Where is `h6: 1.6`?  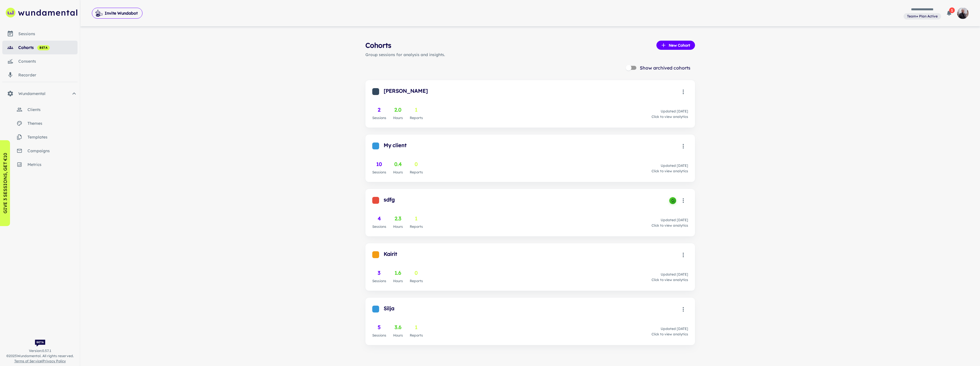
h6: 1.6 is located at coordinates (398, 273).